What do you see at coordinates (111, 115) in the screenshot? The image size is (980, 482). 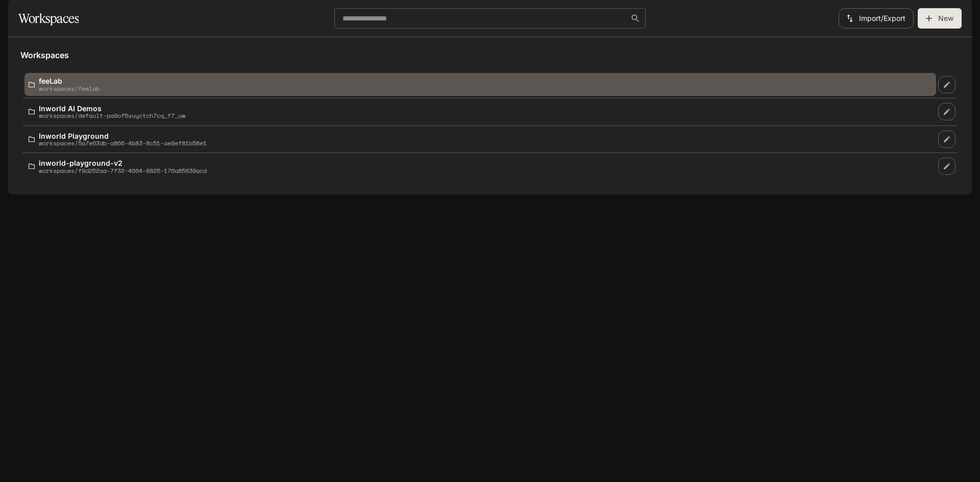 I see `p: workspaces/default-pa9of5vuyctch7cq_f7_uw` at bounding box center [111, 115].